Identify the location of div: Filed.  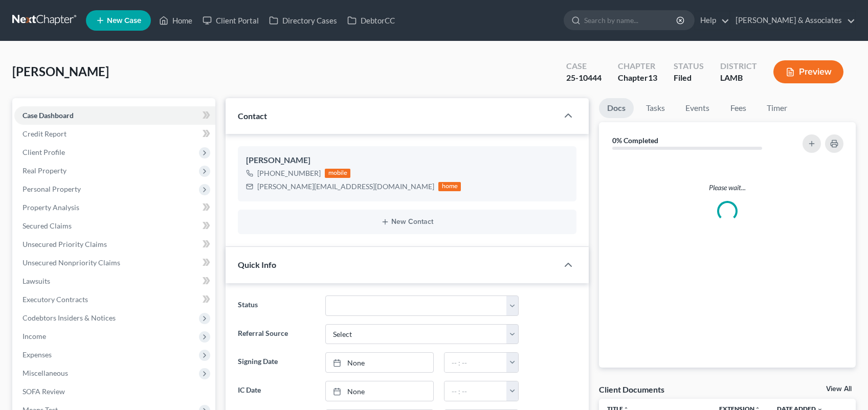
(688, 77).